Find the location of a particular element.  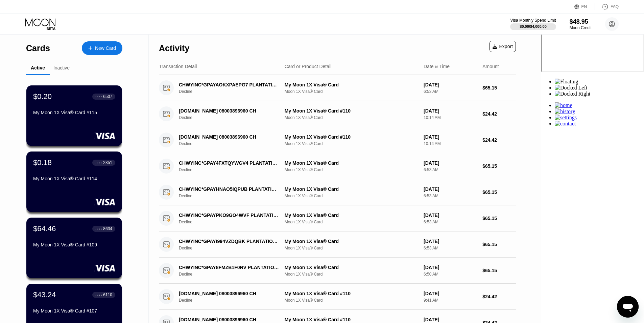

div: $64.46● ● ● ●8634My Moon 1X Visa® Card #109 is located at coordinates (74, 247).